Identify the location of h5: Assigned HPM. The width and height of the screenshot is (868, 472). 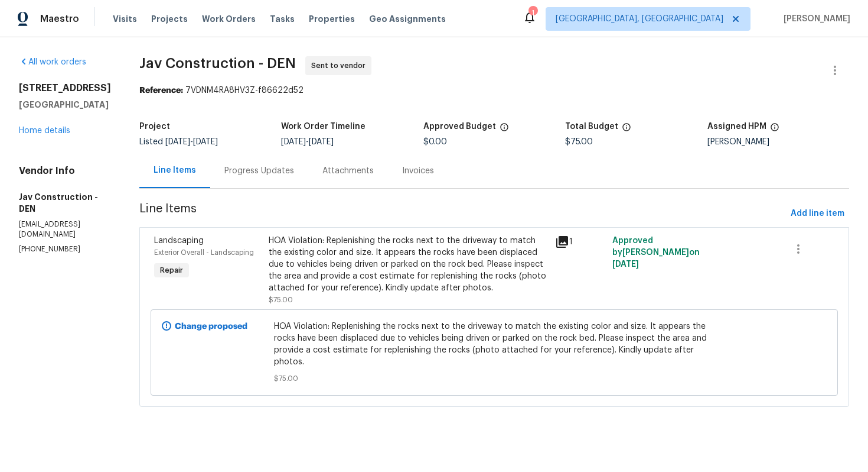
(737, 127).